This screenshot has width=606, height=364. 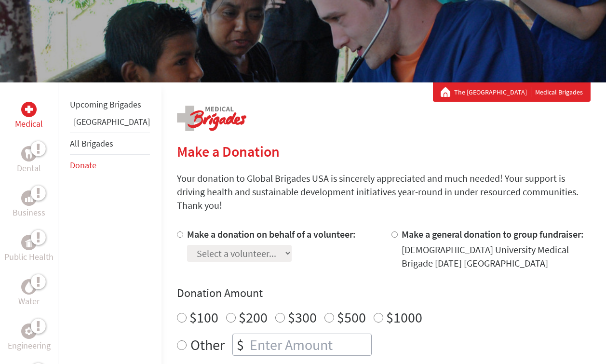 What do you see at coordinates (110, 144) in the screenshot?
I see `li: All Brigades` at bounding box center [110, 144].